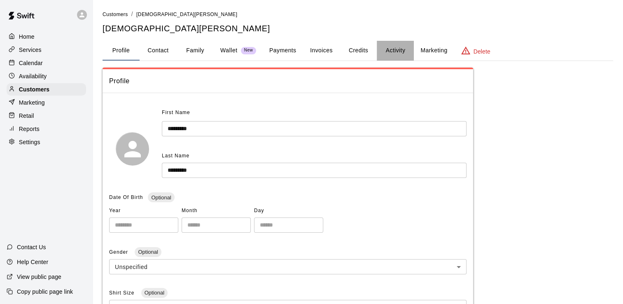 Image resolution: width=623 pixels, height=304 pixels. I want to click on a: Services, so click(46, 50).